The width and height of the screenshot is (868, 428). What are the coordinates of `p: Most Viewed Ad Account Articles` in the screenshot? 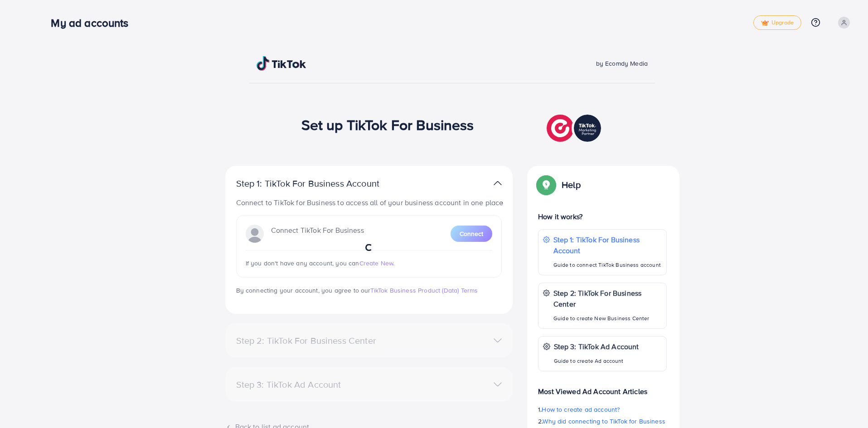 It's located at (602, 387).